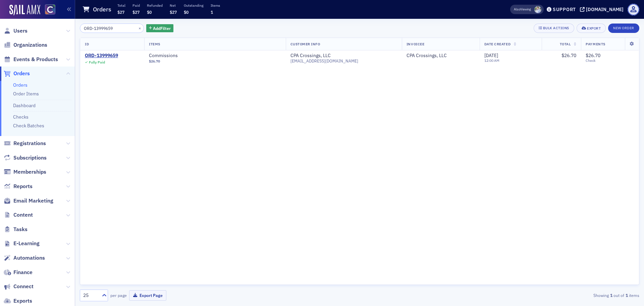  Describe the element at coordinates (212, 12) in the screenshot. I see `span: 1` at that location.